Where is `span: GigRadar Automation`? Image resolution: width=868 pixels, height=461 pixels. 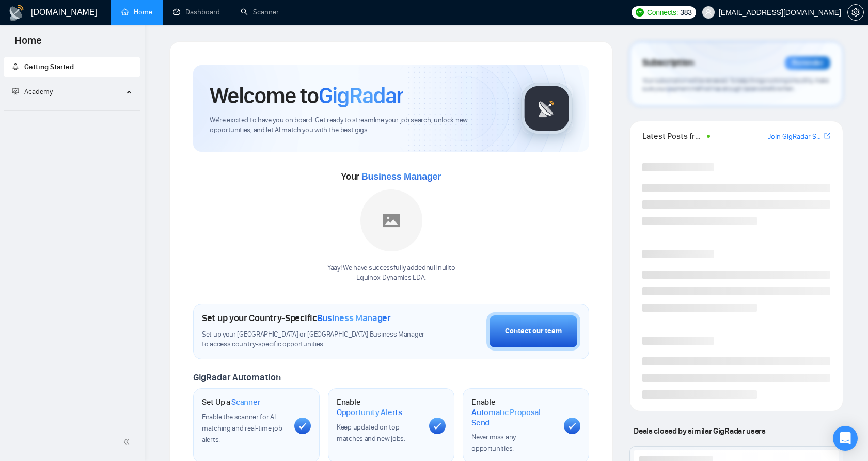
span: GigRadar Automation is located at coordinates (237, 378).